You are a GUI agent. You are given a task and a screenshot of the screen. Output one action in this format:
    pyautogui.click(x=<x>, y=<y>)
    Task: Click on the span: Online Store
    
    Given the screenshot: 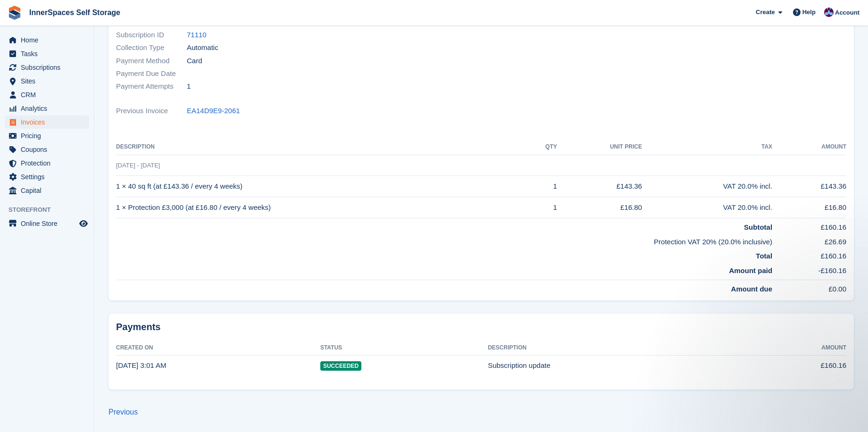 What is the action you would take?
    pyautogui.click(x=49, y=224)
    